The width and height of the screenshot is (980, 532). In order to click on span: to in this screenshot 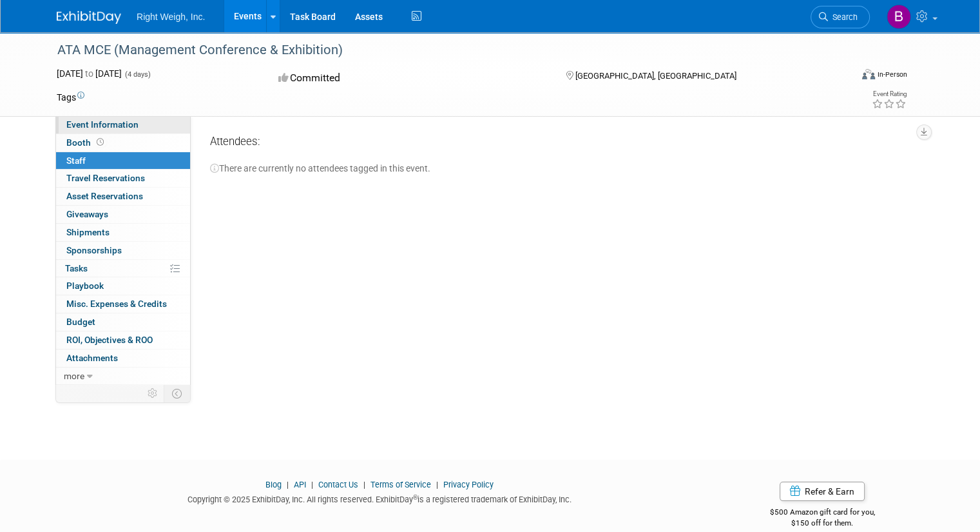, I will do `click(89, 74)`.